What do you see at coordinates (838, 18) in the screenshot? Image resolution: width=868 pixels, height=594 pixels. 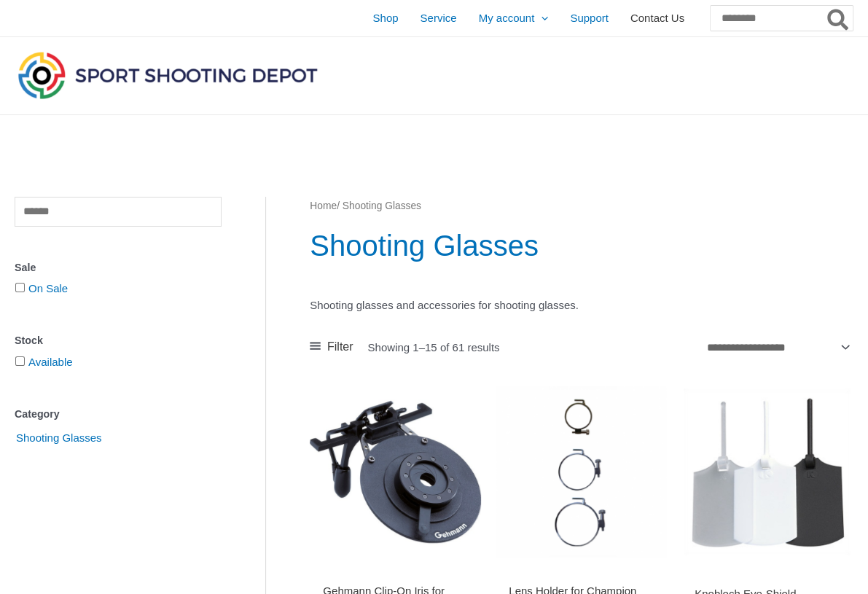 I see `button: Search` at bounding box center [838, 18].